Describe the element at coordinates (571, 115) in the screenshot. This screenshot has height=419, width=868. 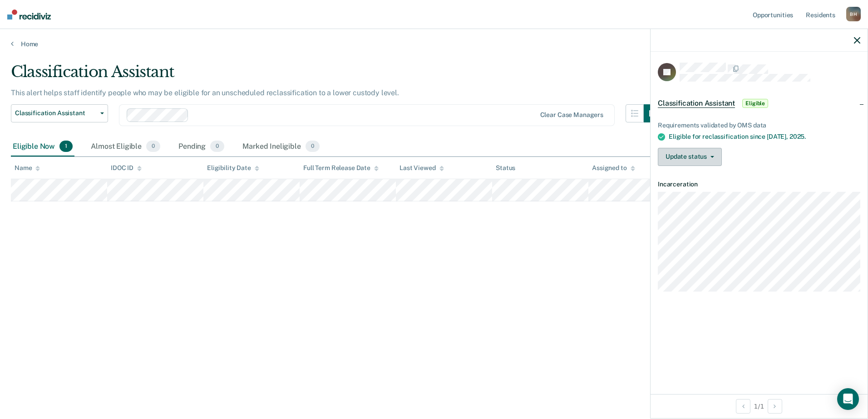
I see `div: Clear case managers` at that location.